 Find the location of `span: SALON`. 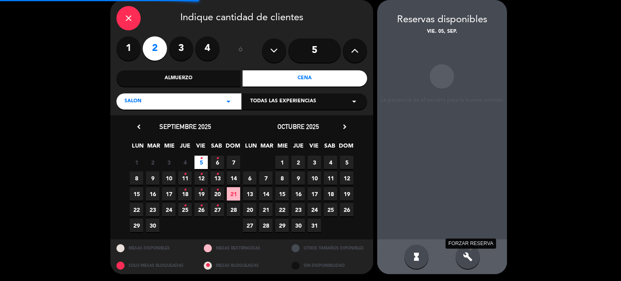

span: SALON is located at coordinates (133, 102).